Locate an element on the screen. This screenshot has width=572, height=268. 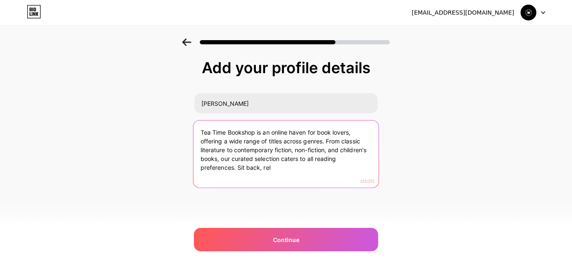
span: Continue is located at coordinates (286, 240).